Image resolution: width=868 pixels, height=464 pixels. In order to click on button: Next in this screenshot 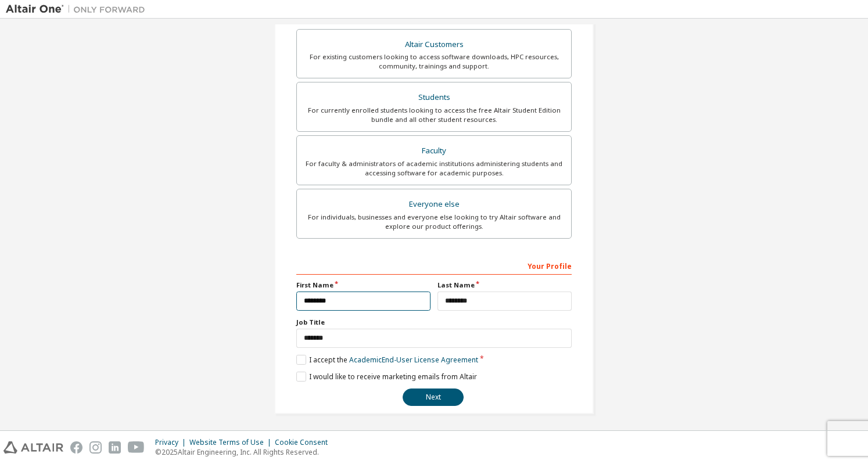, I will do `click(433, 397)`.